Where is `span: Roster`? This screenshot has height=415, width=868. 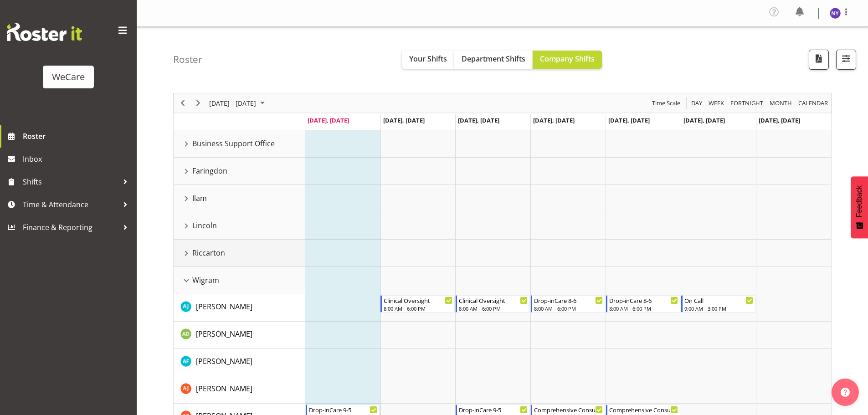
span: Roster is located at coordinates (78, 136).